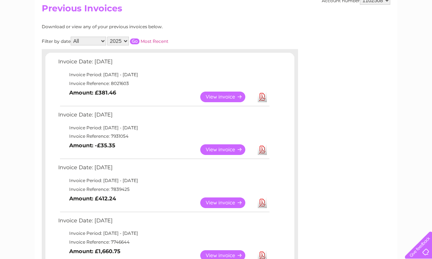  Describe the element at coordinates (392, 34) in the screenshot. I see `a: Contact` at that location.